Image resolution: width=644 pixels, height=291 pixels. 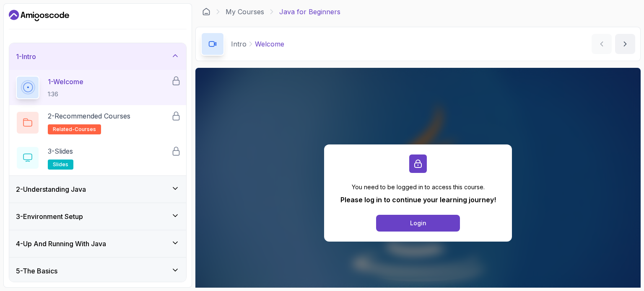 What do you see at coordinates (98, 123) in the screenshot?
I see `button: 2-Recommended Coursesrelated-courses` at bounding box center [98, 123].